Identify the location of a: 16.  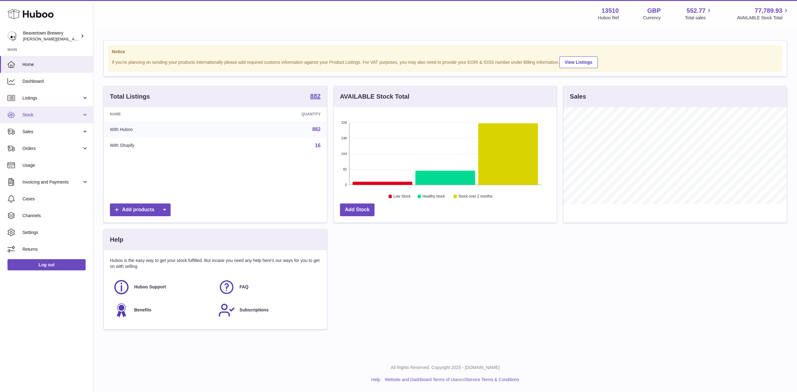
(318, 145).